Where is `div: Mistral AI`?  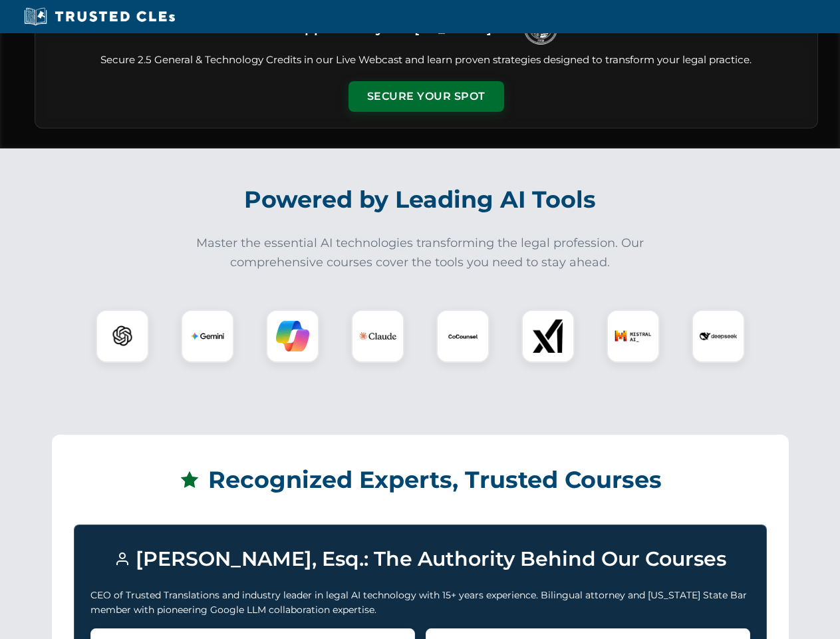
div: Mistral AI is located at coordinates (633, 336).